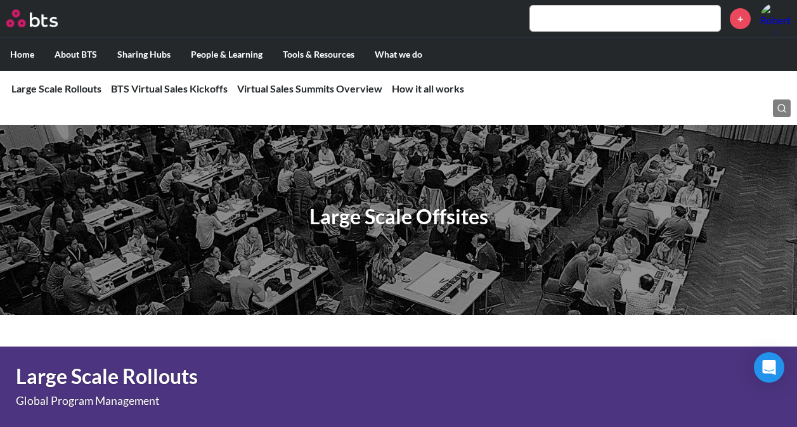  Describe the element at coordinates (169, 88) in the screenshot. I see `a: BTS Virtual Sales Kickoffs` at that location.